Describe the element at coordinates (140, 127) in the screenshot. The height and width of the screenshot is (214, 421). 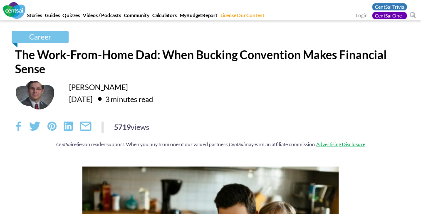
I see `span: views` at that location.